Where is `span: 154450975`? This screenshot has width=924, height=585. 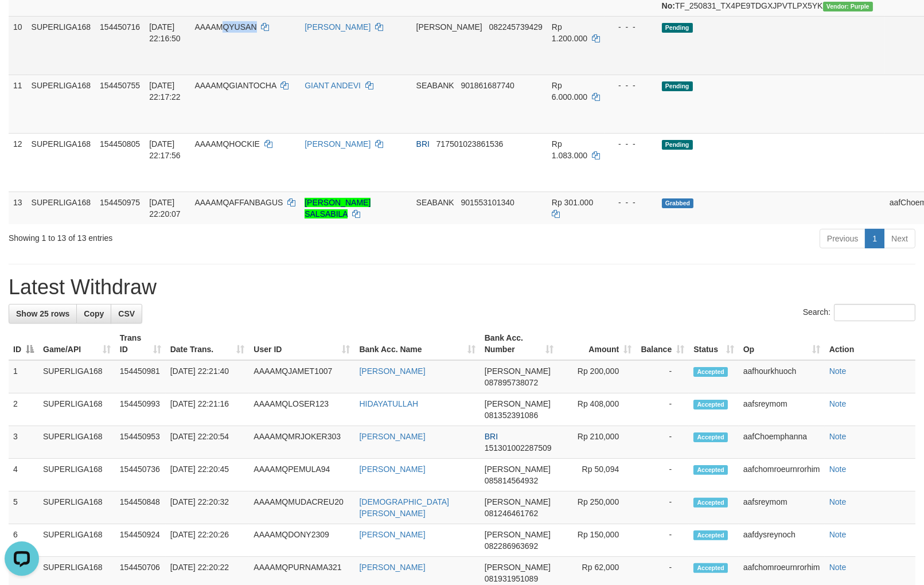
span: 154450975 is located at coordinates (120, 202).